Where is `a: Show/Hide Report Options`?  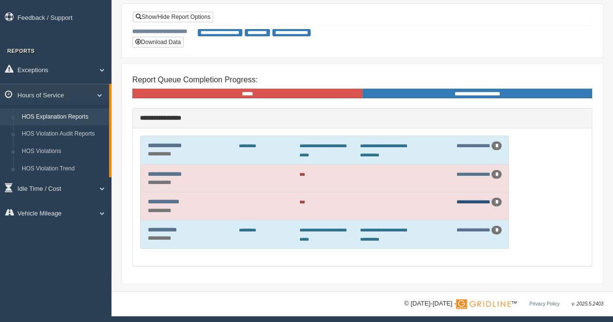 a: Show/Hide Report Options is located at coordinates (173, 17).